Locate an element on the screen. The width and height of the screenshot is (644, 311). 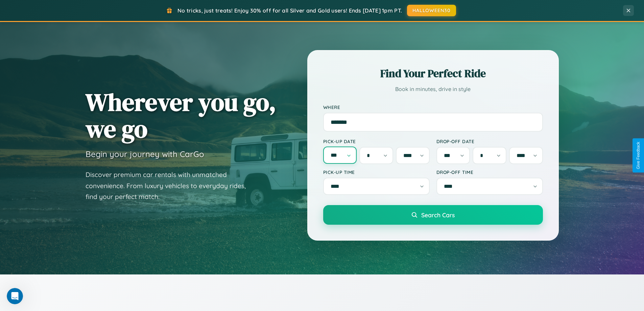
h3: Begin your journey with CarGo is located at coordinates (145, 154).